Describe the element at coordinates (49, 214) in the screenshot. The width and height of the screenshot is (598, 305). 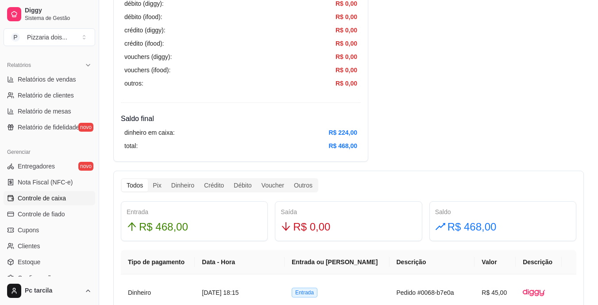
I see `a: Controle de fiado` at that location.